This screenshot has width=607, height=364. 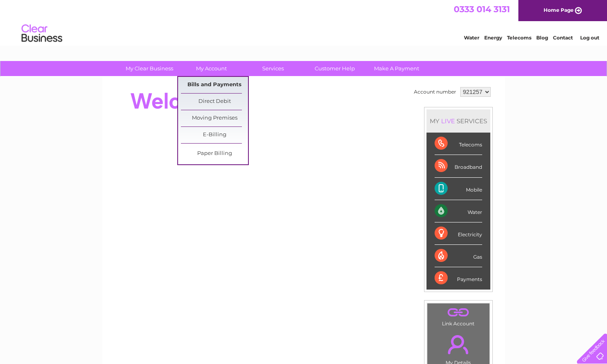 What do you see at coordinates (589, 38) in the screenshot?
I see `a: Log out` at bounding box center [589, 38].